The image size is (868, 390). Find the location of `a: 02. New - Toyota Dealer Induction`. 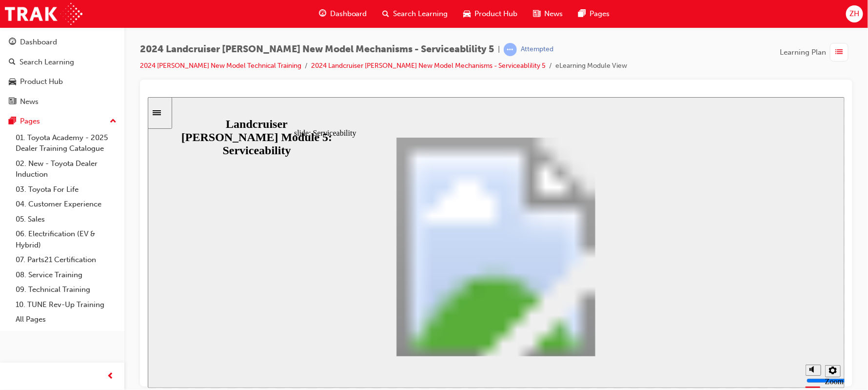

a: 02. New - Toyota Dealer Induction is located at coordinates (66, 169).